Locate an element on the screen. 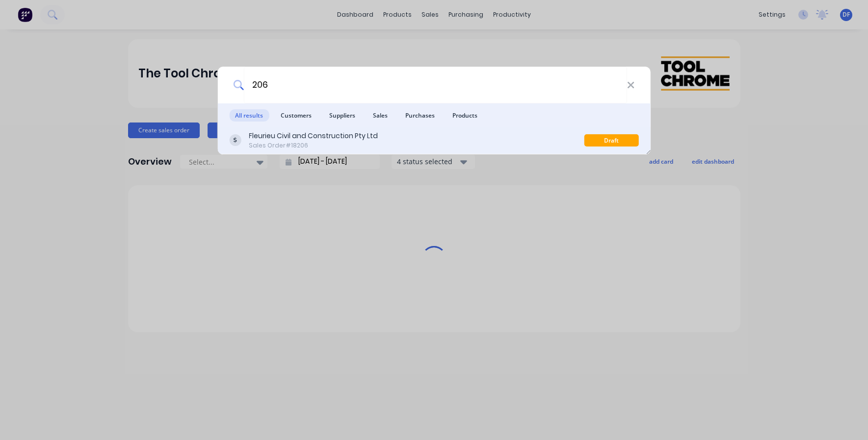 The width and height of the screenshot is (868, 440). input: Start typing a customer or supplier name to create a new order... is located at coordinates (436, 85).